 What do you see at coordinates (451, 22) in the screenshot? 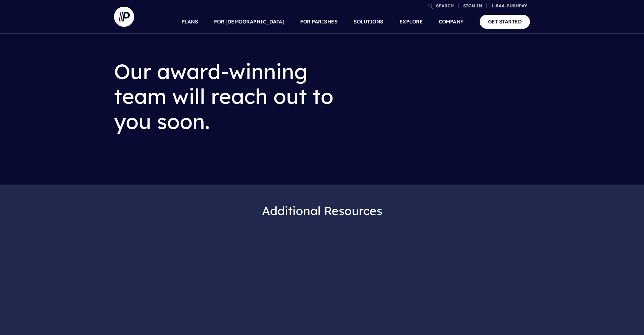
I see `a: COMPANY` at bounding box center [451, 22].